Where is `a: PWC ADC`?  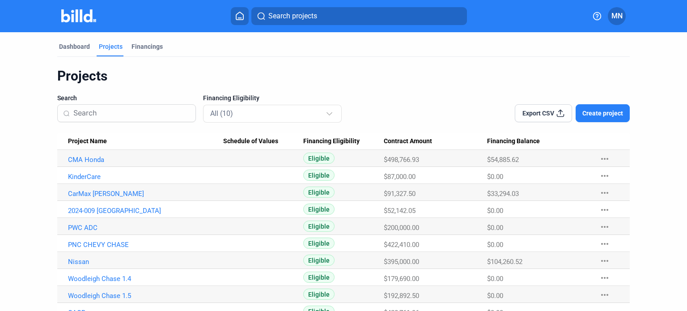
a: PWC ADC is located at coordinates (145, 228).